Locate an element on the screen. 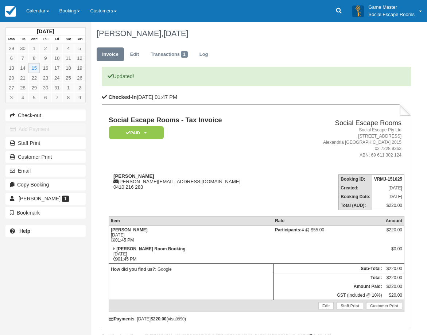 Image resolution: width=427 pixels, height=335 pixels. a: 21 is located at coordinates (23, 78).